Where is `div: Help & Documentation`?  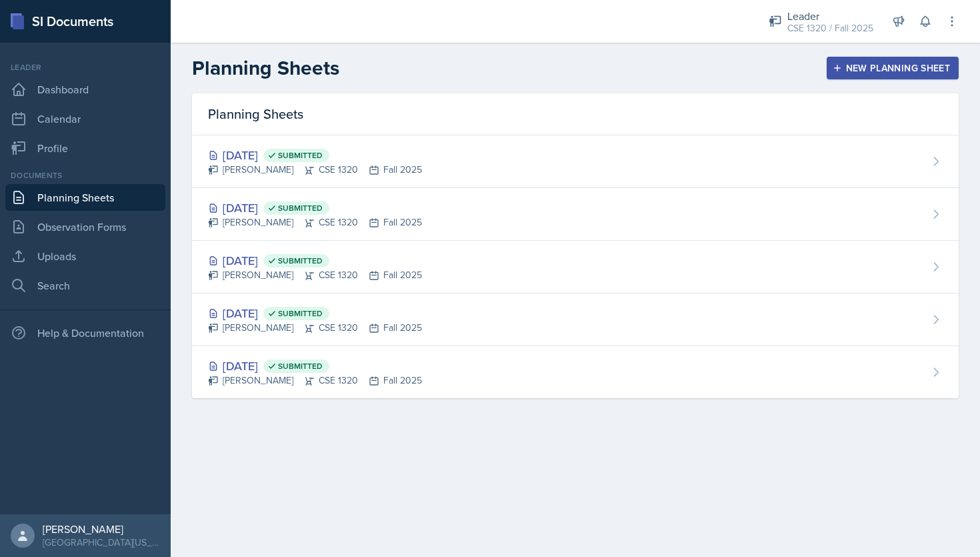
div: Help & Documentation is located at coordinates (85, 333).